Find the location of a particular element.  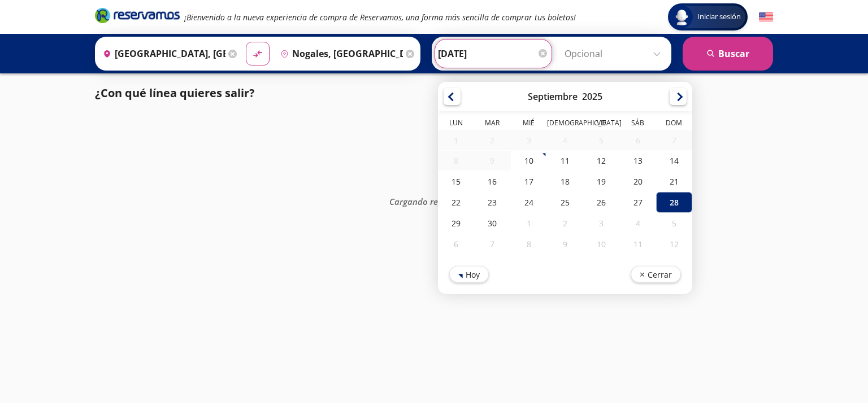

input: Elegir Fecha is located at coordinates (493, 54).